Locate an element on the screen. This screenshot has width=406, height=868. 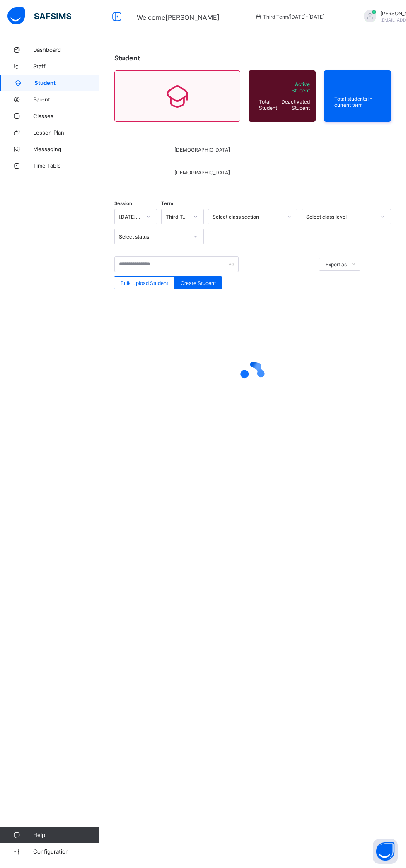
span: Session is located at coordinates (123, 204).